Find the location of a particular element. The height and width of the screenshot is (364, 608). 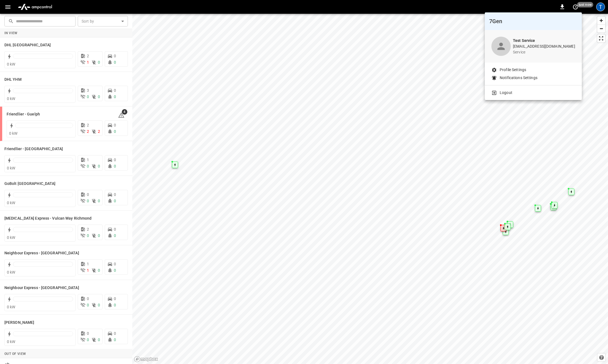

h6: 7Gen is located at coordinates (533, 21).